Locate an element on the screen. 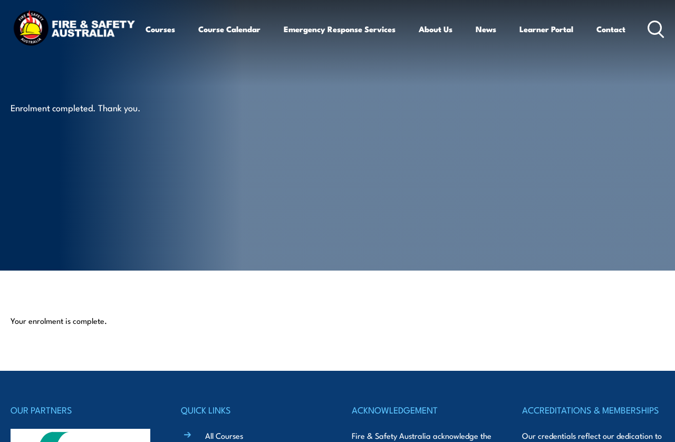 This screenshot has height=442, width=675. a: About Us is located at coordinates (436, 29).